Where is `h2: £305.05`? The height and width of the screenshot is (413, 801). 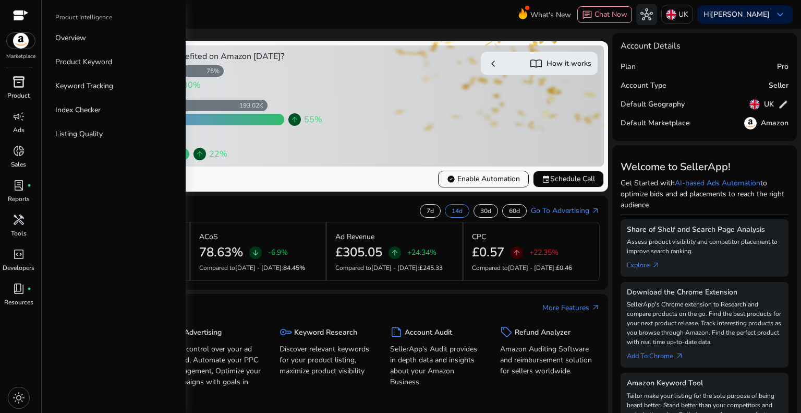 h2: £305.05 is located at coordinates (359, 252).